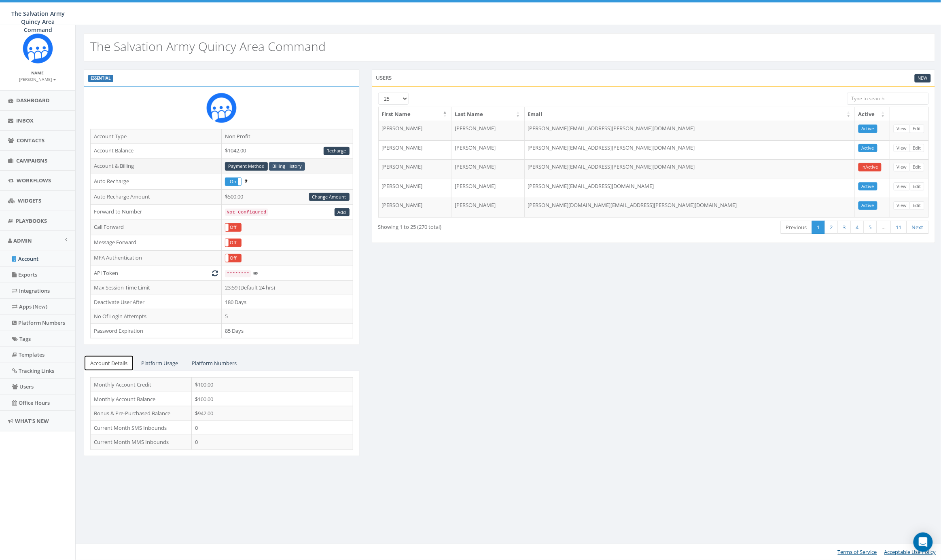 The width and height of the screenshot is (941, 560). Describe the element at coordinates (923, 542) in the screenshot. I see `div: Open Intercom Messenger` at that location.